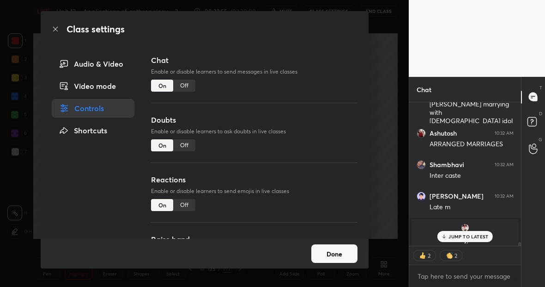 This screenshot has height=287, width=545. Describe the element at coordinates (421, 165) in the screenshot. I see `img: 4767ac31facc49fc8beb0ac9fa7648db.jpg` at that location.